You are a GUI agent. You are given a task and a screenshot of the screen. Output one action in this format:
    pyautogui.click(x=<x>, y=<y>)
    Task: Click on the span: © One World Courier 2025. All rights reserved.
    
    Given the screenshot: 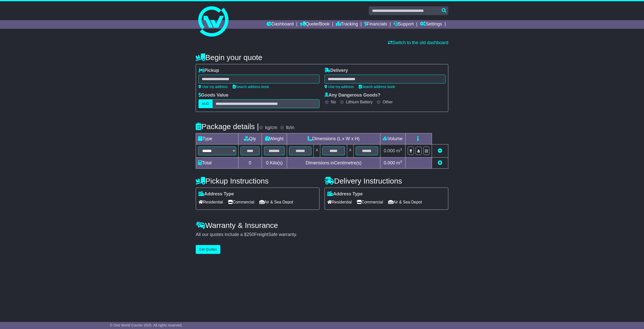 What is the action you would take?
    pyautogui.click(x=146, y=325)
    